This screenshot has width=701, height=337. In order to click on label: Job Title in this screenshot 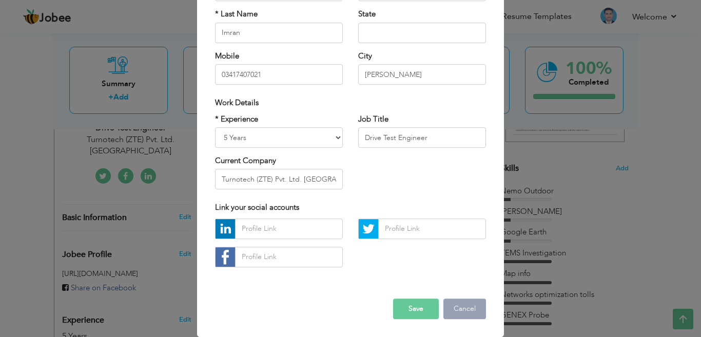, I will do `click(373, 119)`.